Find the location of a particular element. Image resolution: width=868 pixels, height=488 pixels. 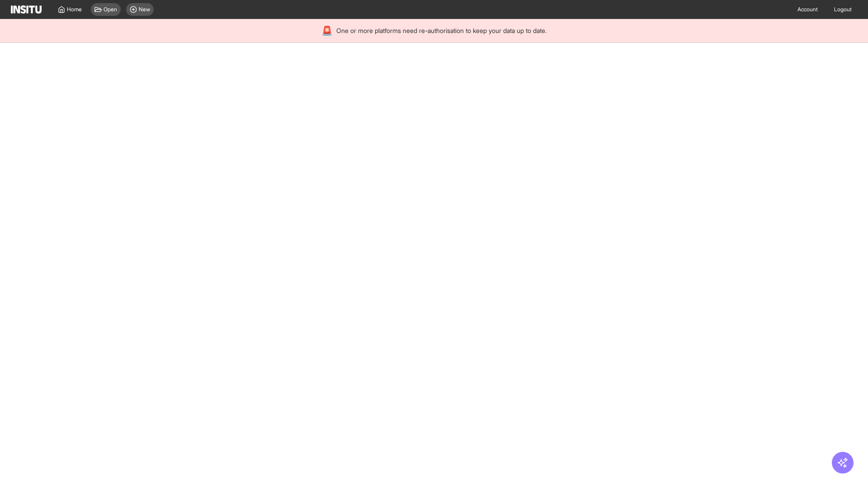

img: Logo is located at coordinates (26, 10).